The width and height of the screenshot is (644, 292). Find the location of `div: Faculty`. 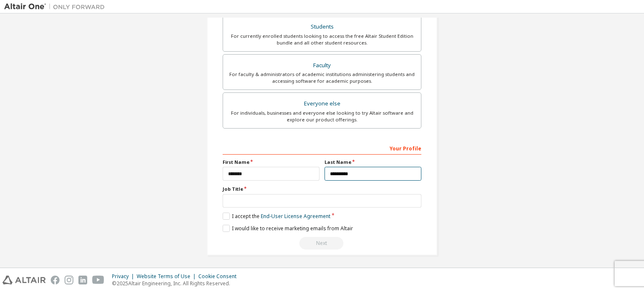

div: Faculty is located at coordinates (322, 66).